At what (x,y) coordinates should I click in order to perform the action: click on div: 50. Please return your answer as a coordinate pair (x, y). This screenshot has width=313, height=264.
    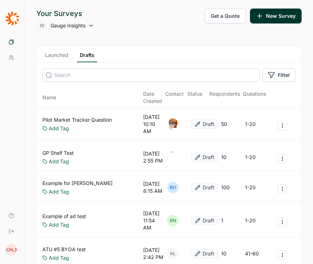
    Looking at the image, I should click on (224, 124).